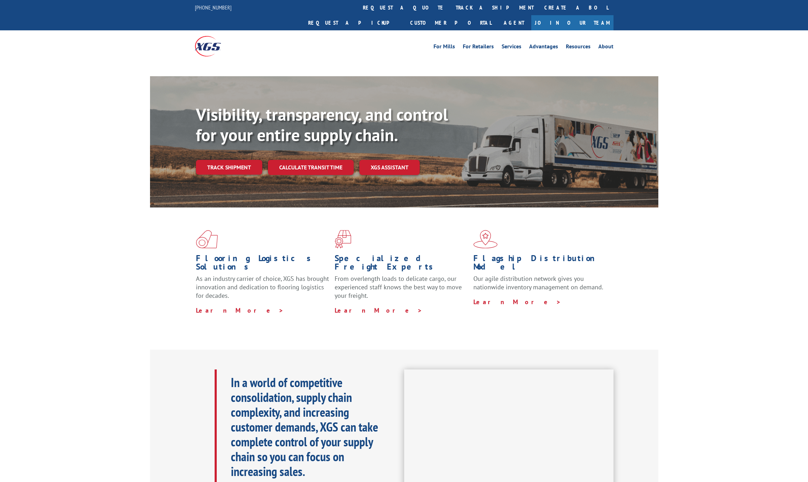 Image resolution: width=808 pixels, height=482 pixels. I want to click on h1: Specialized Freight Experts, so click(402, 265).